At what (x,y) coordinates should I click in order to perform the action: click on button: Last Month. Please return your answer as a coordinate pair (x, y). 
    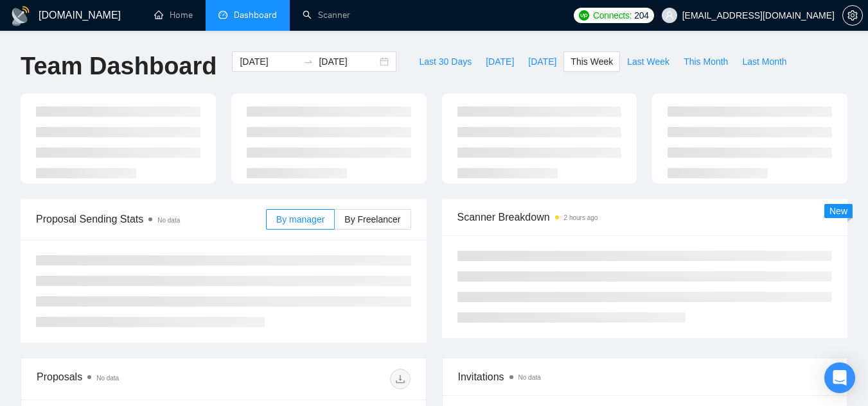
    Looking at the image, I should click on (763, 61).